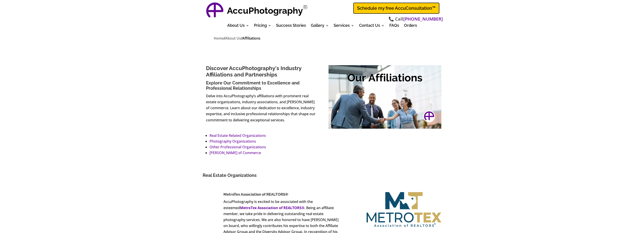  What do you see at coordinates (233, 142) in the screenshot?
I see `a: Photography Organizations` at bounding box center [233, 142].